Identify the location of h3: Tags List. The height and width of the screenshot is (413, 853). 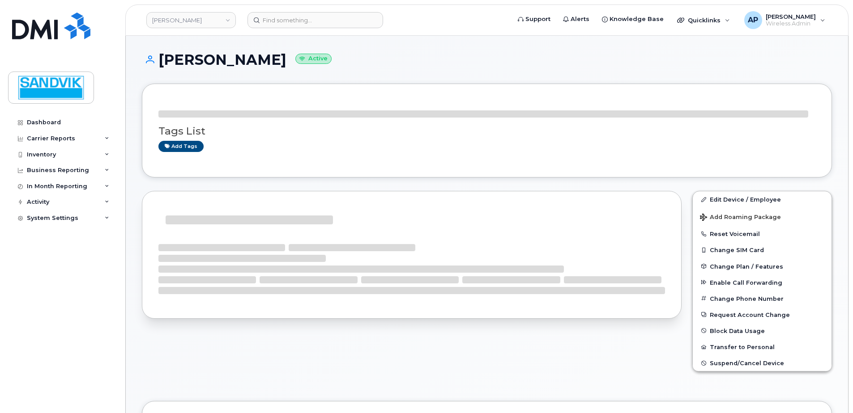
(487, 131).